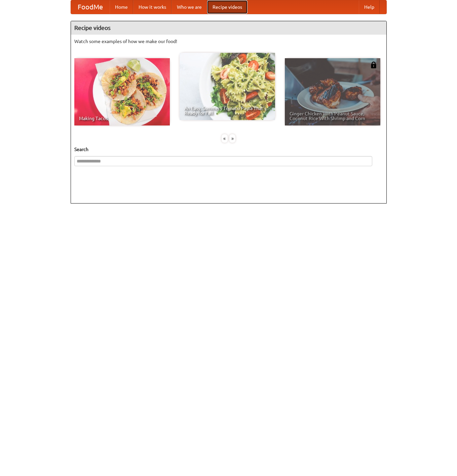 The height and width of the screenshot is (476, 457). What do you see at coordinates (122, 119) in the screenshot?
I see `span: Making Tacos` at bounding box center [122, 119].